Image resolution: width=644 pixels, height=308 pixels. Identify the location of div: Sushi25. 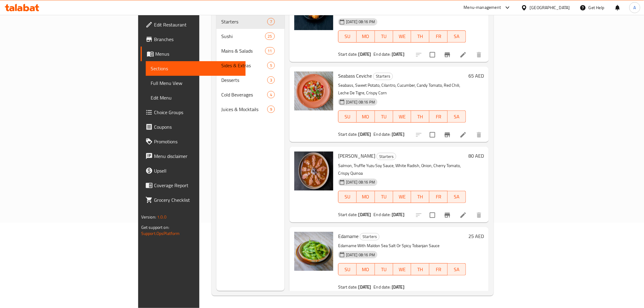
(250, 36).